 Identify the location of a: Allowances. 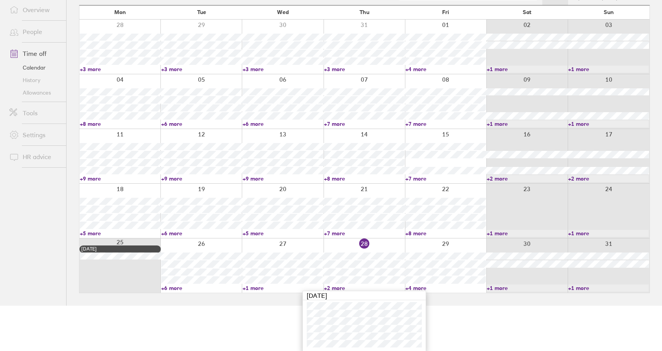
(34, 93).